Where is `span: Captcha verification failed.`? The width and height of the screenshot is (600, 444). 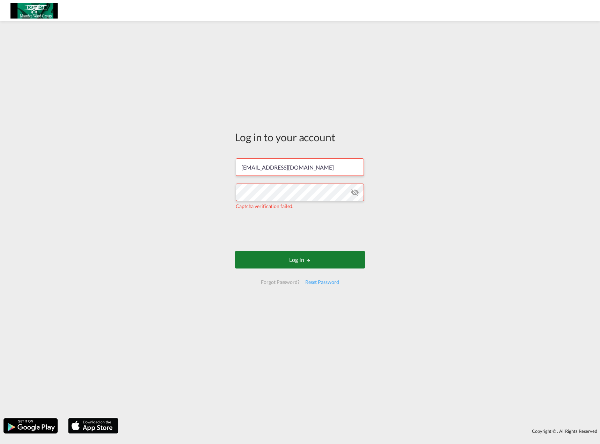
span: Captcha verification failed. is located at coordinates (264, 206).